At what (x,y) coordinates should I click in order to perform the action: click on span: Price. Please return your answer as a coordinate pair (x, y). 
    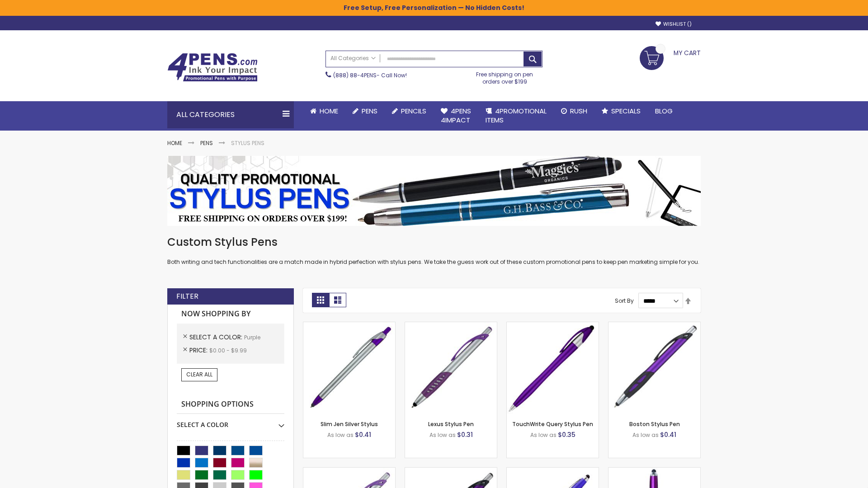
    Looking at the image, I should click on (200, 350).